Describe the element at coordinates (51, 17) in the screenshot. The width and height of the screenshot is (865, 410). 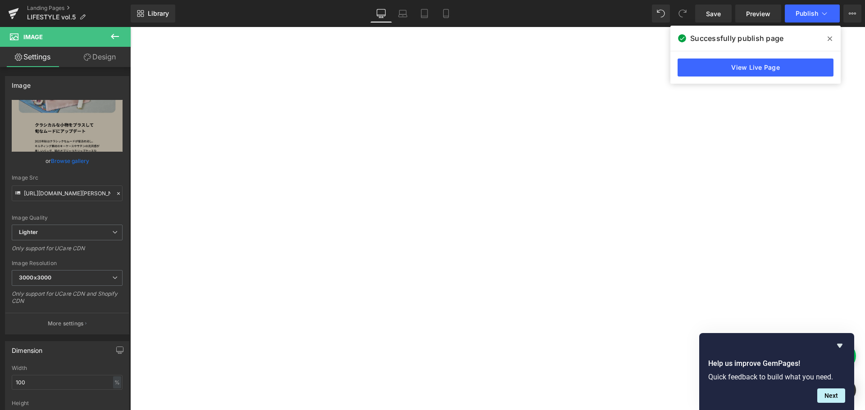
I see `span: LIFESTYLE vol.5` at that location.